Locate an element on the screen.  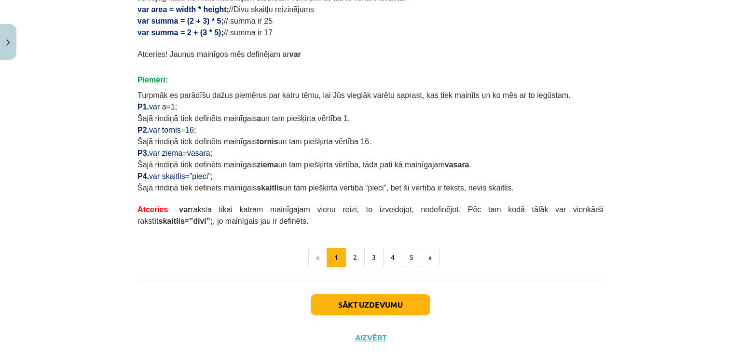
span: var area = width * height; is located at coordinates (183, 9).